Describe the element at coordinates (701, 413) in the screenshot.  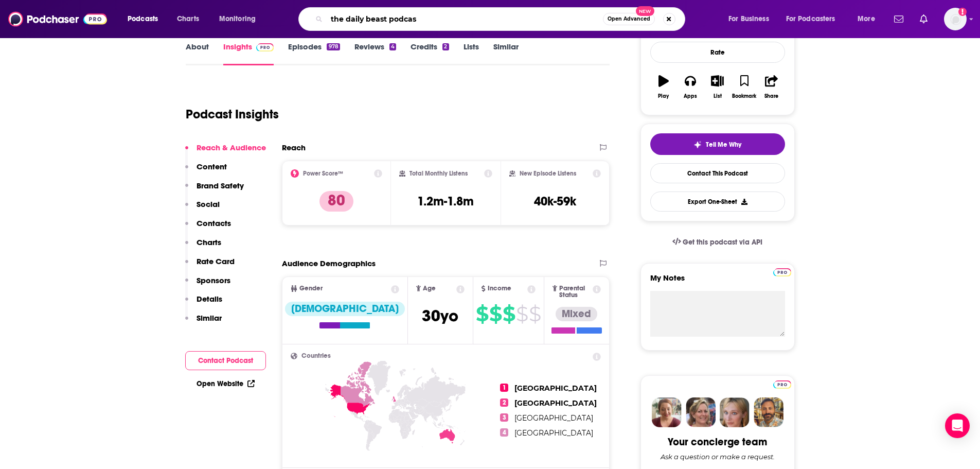
I see `img: Barbara Profile` at that location.